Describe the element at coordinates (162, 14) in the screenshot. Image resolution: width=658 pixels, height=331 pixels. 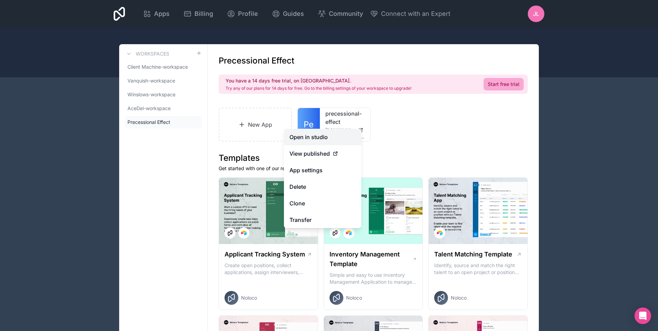
I see `span: Apps` at that location.